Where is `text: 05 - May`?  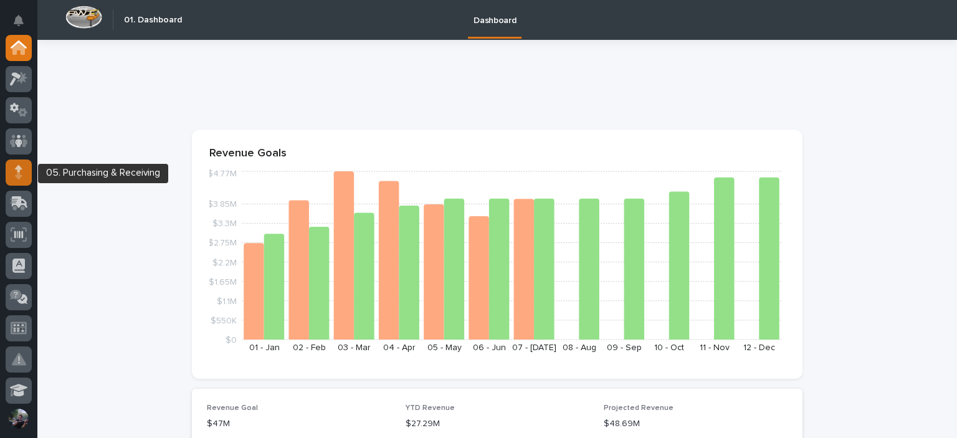
text: 05 - May is located at coordinates (444, 348).